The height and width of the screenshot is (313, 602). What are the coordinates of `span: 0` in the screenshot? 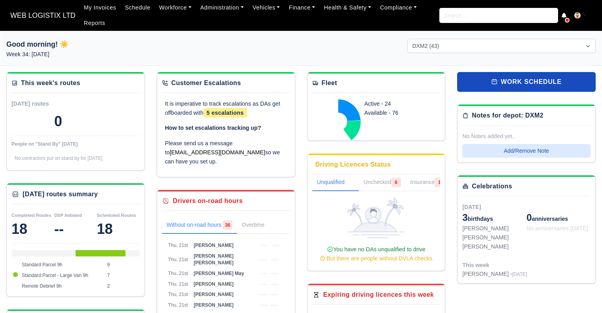 It's located at (528, 217).